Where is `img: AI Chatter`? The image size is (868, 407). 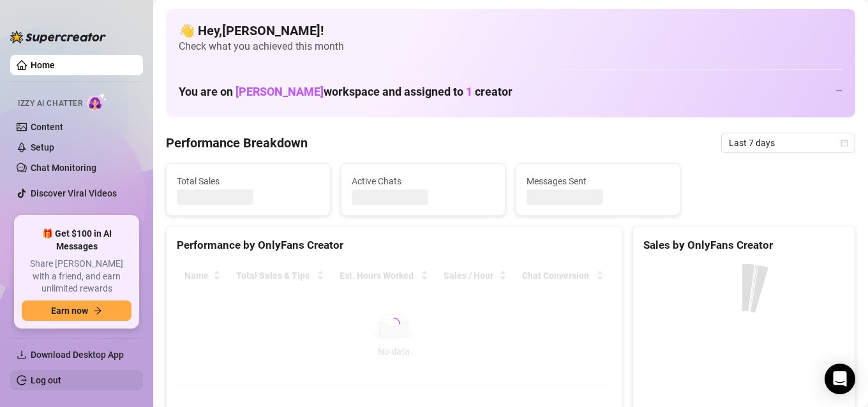 img: AI Chatter is located at coordinates (97, 101).